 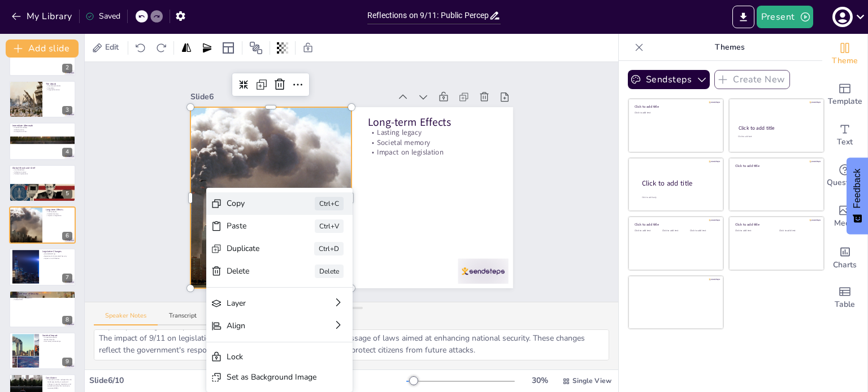 I want to click on span: Media, so click(x=845, y=224).